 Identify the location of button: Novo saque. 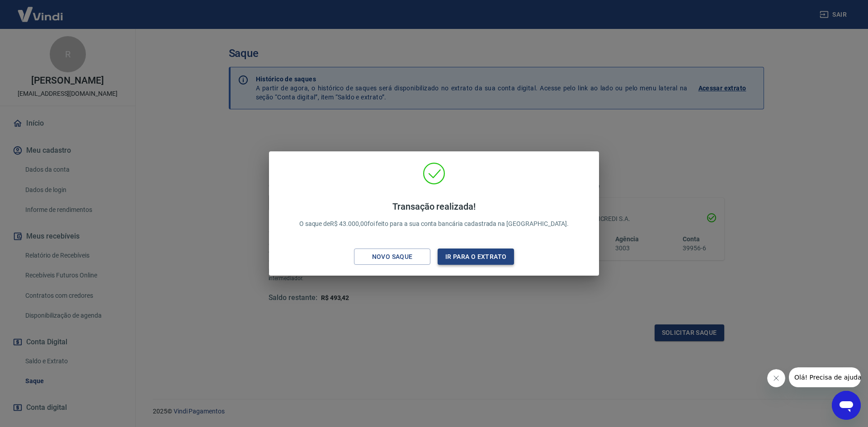
(392, 257).